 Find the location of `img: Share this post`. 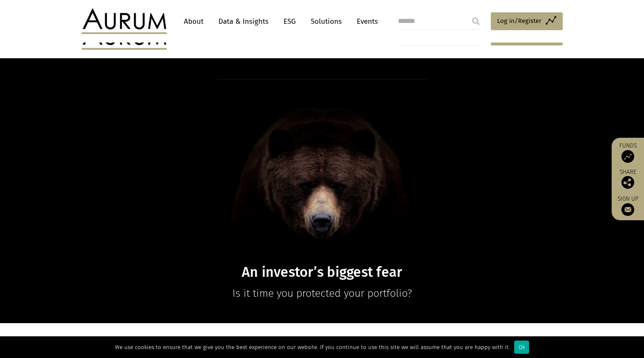

img: Share this post is located at coordinates (628, 183).